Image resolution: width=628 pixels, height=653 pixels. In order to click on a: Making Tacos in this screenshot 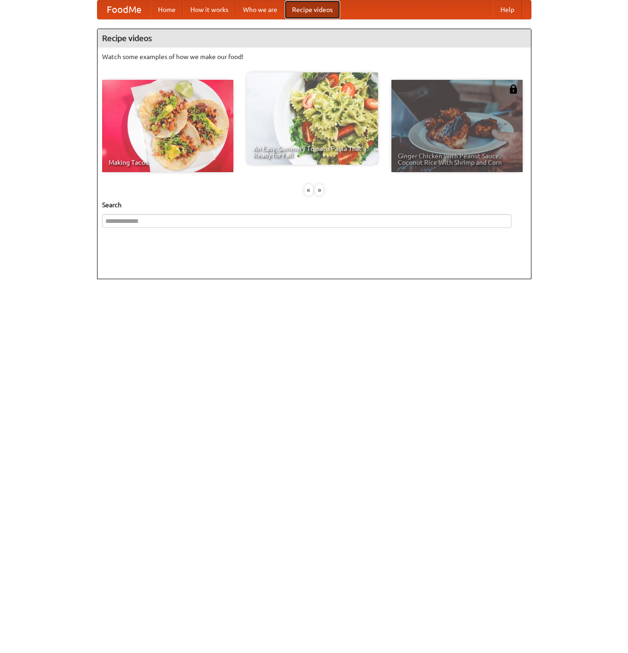, I will do `click(168, 126)`.